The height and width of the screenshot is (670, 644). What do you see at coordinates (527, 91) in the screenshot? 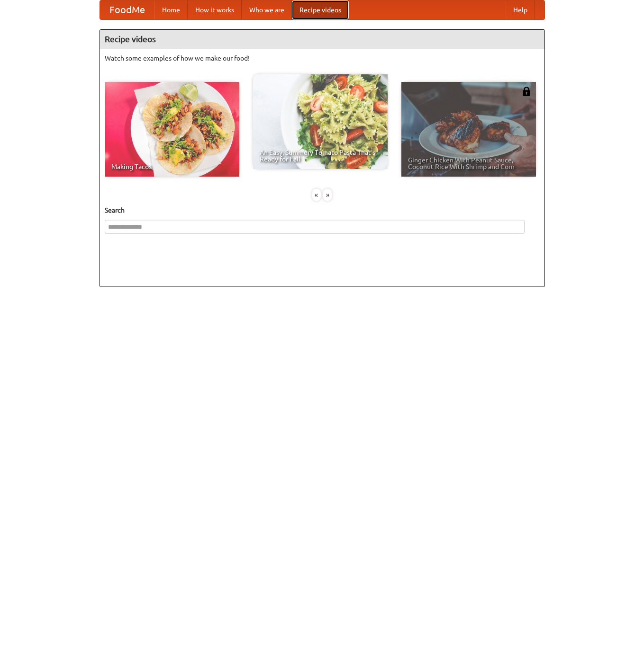
I see `img: 483408.png` at bounding box center [527, 91].